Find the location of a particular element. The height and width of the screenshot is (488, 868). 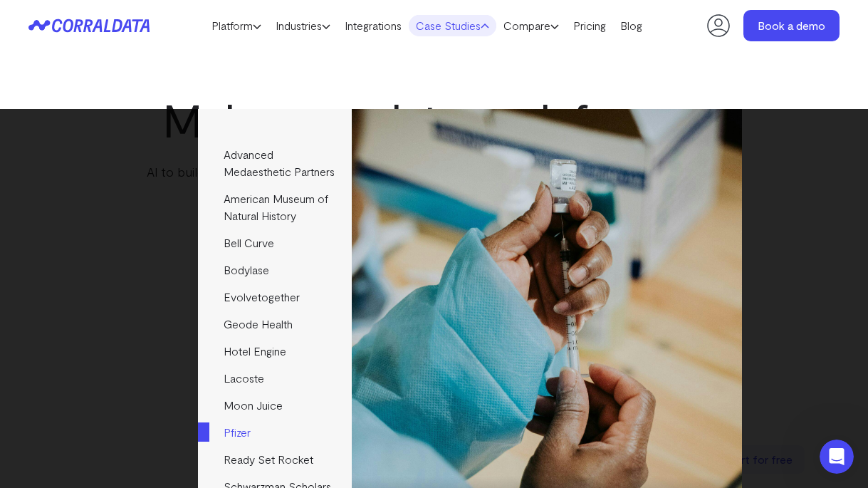

a: Bell Curve is located at coordinates (274, 243).